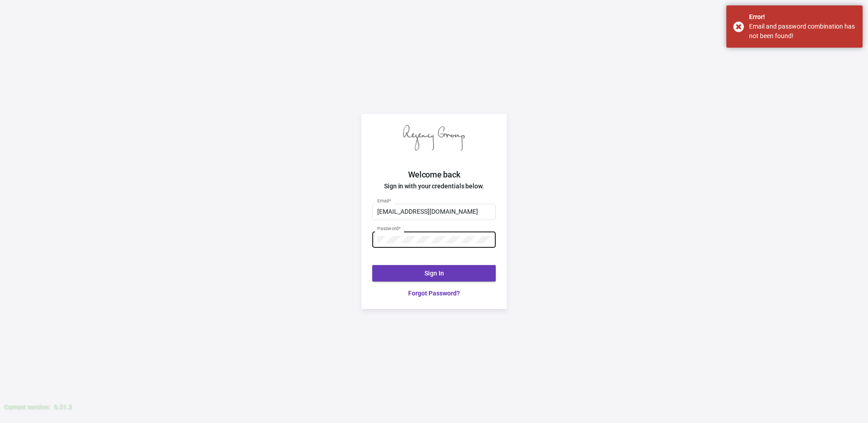 This screenshot has height=423, width=868. What do you see at coordinates (434, 293) in the screenshot?
I see `a: Forgot Password?` at bounding box center [434, 293].